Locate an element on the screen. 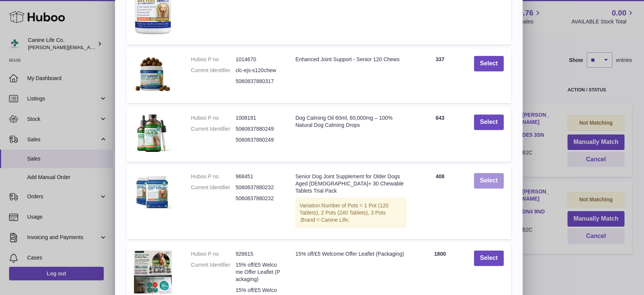 This screenshot has height=295, width=644. dd: 15% off/£5 Welcome Offer Leaflet (Packaging) is located at coordinates (257, 272).